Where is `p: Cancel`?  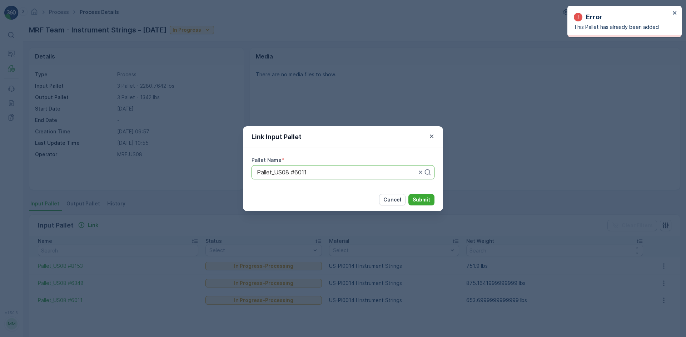
p: Cancel is located at coordinates (392, 200).